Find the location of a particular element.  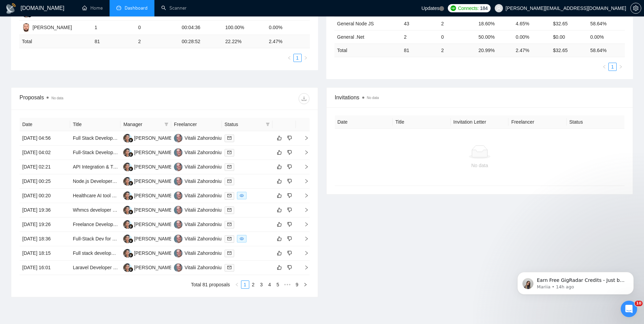

td: 1 is located at coordinates (113, 28).